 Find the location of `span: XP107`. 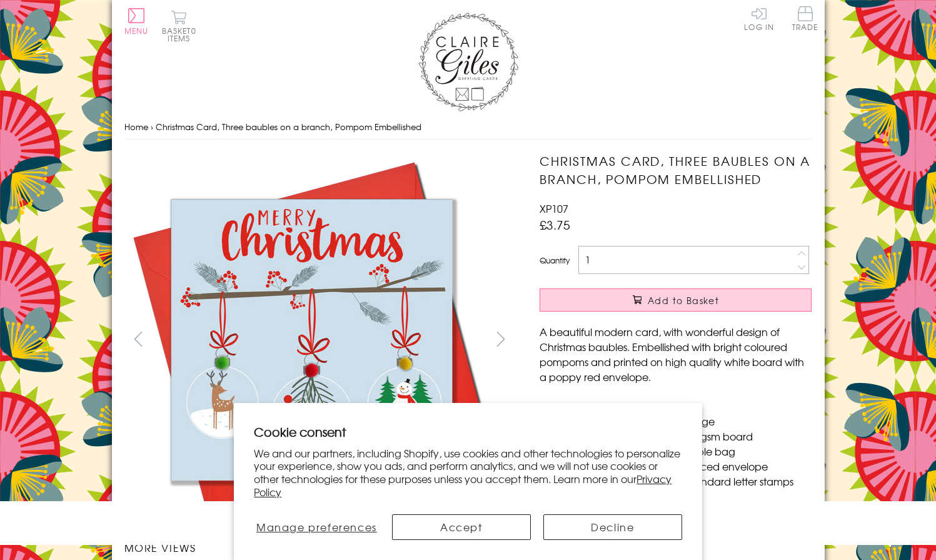

span: XP107 is located at coordinates (554, 208).